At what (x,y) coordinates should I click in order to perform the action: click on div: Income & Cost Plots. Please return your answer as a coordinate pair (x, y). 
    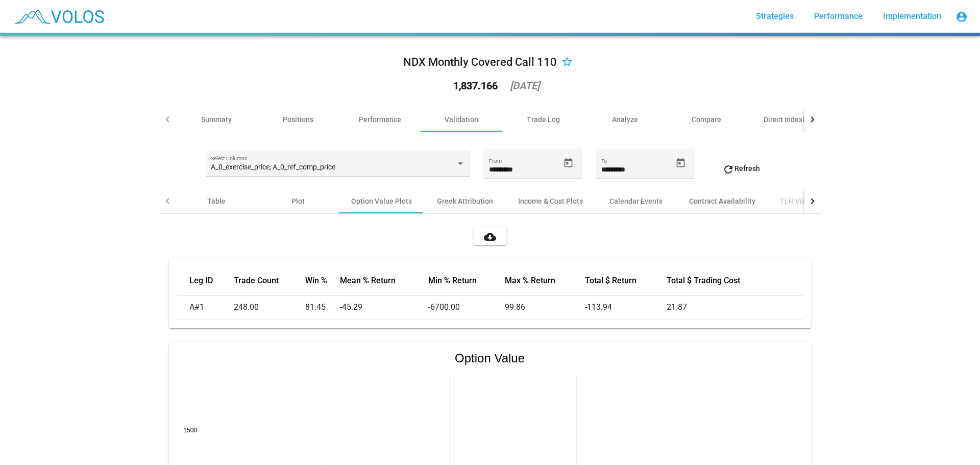
    Looking at the image, I should click on (550, 201).